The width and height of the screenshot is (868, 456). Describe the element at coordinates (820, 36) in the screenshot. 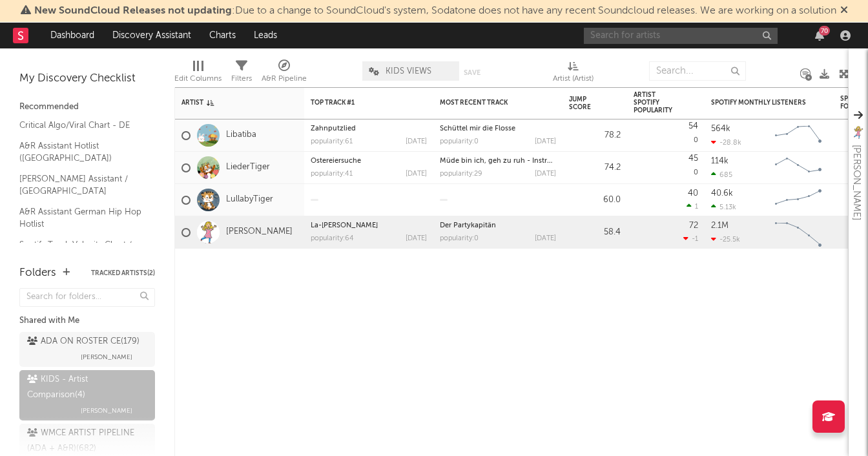

I see `button: 70` at that location.